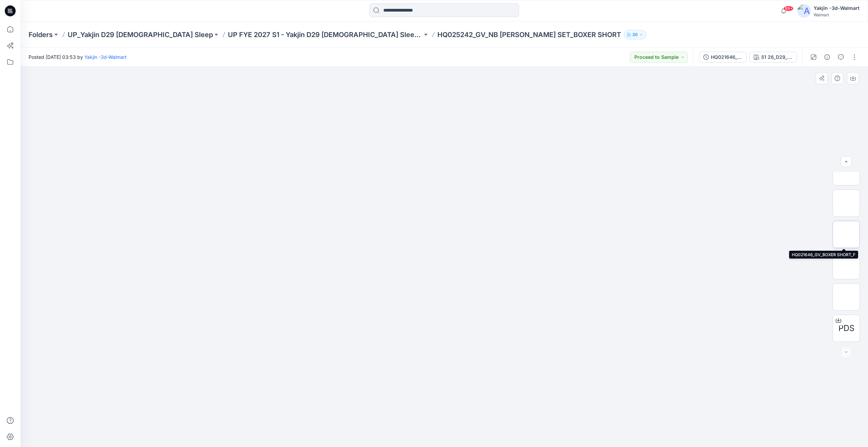 The width and height of the screenshot is (868, 447). What do you see at coordinates (777, 57) in the screenshot?
I see `div: S1 26_D29_NB_2 HEARTS AND ARROWS v2 rpt_CW1_VIV WHT_WM` at bounding box center [777, 57].